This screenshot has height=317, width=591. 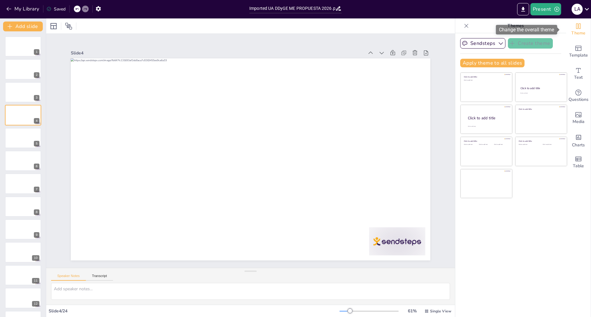 What do you see at coordinates (487, 127) in the screenshot?
I see `div: Click to add body` at bounding box center [487, 127].